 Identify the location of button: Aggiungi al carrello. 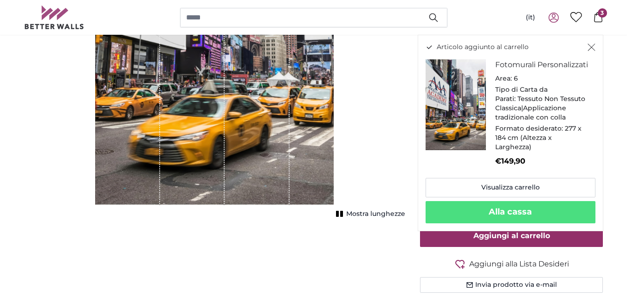
(511, 236).